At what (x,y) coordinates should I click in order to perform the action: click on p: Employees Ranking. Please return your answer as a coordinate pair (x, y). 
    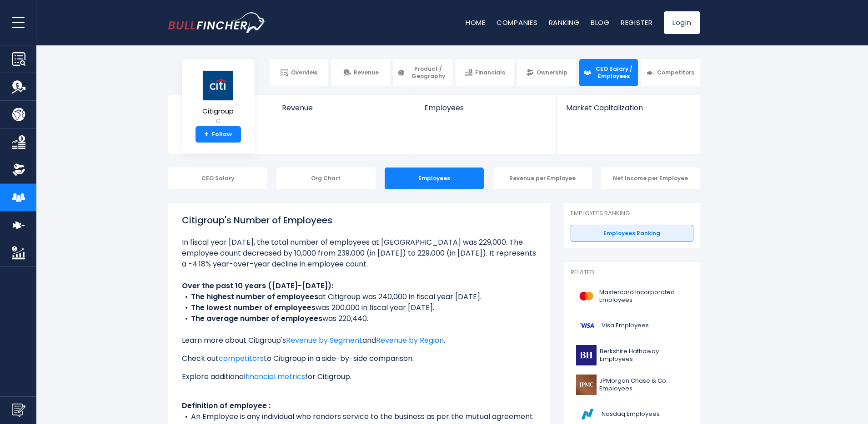
    Looking at the image, I should click on (632, 214).